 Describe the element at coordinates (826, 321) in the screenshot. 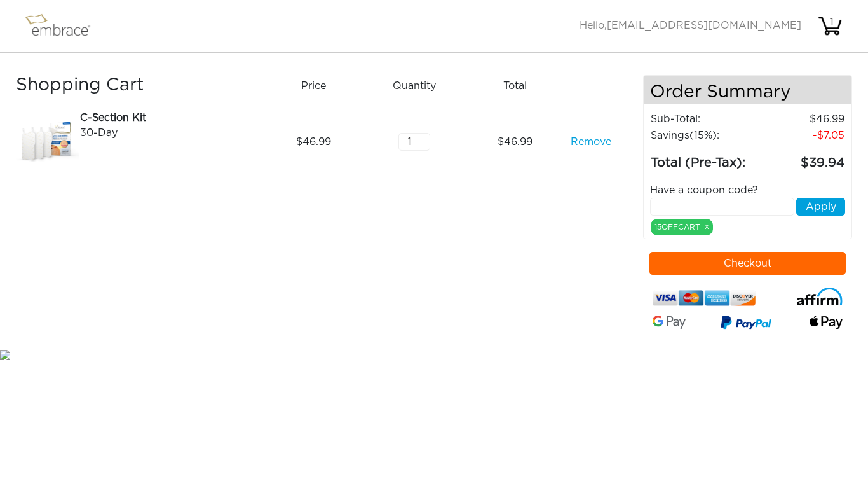

I see `img: fullApplePay.png` at that location.